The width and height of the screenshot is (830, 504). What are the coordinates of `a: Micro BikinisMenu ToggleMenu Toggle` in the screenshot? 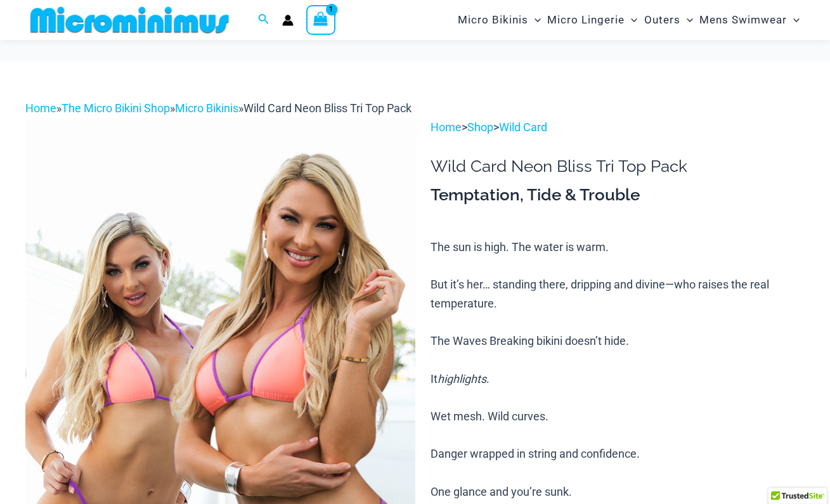 It's located at (499, 20).